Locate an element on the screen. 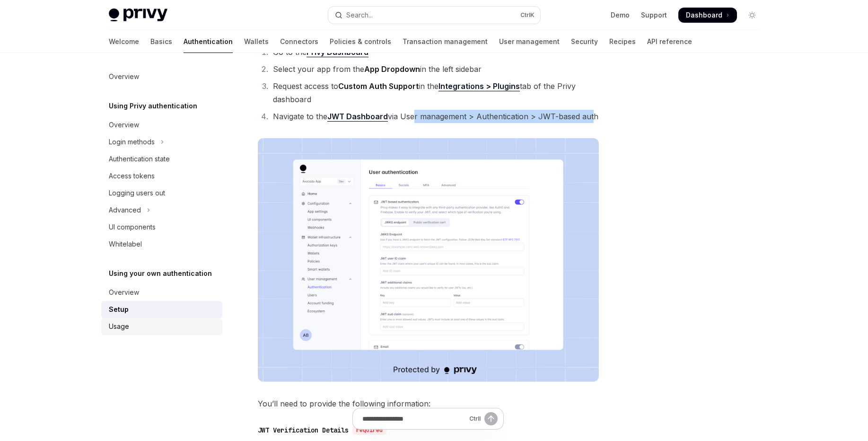 The width and height of the screenshot is (868, 441). a: UI components is located at coordinates (162, 227).